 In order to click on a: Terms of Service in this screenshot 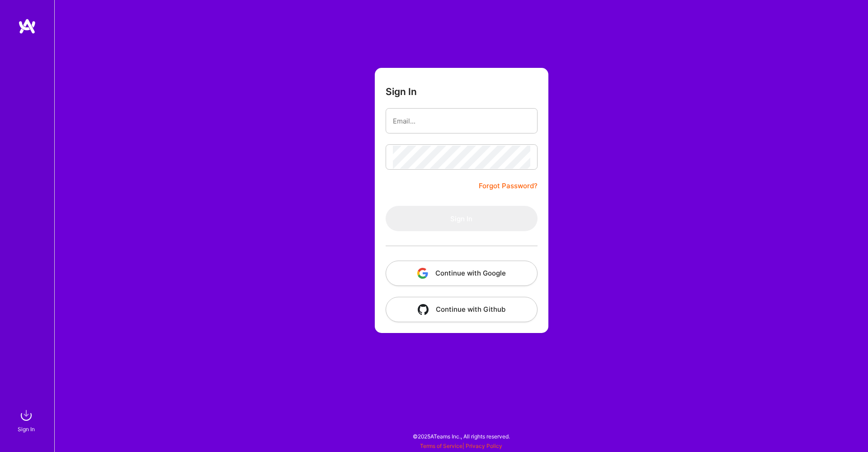, I will do `click(441, 446)`.